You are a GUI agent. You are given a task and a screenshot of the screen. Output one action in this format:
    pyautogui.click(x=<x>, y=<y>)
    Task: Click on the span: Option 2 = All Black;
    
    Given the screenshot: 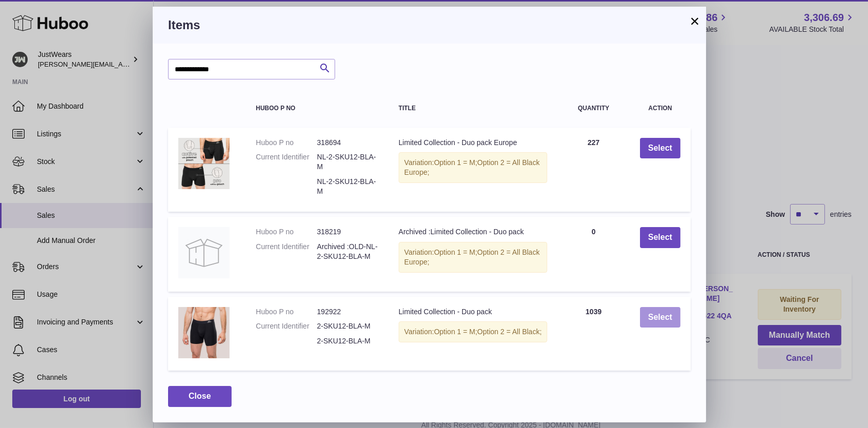 What is the action you would take?
    pyautogui.click(x=509, y=332)
    